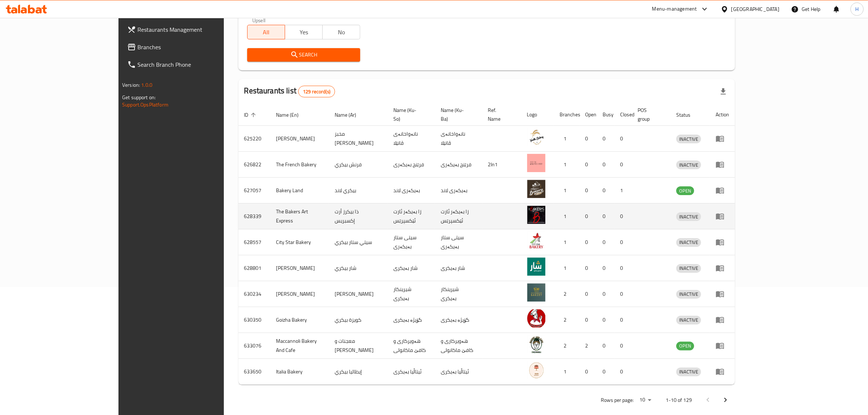  Describe the element at coordinates (358, 242) in the screenshot. I see `td: سيتي ستار بيكري` at that location.